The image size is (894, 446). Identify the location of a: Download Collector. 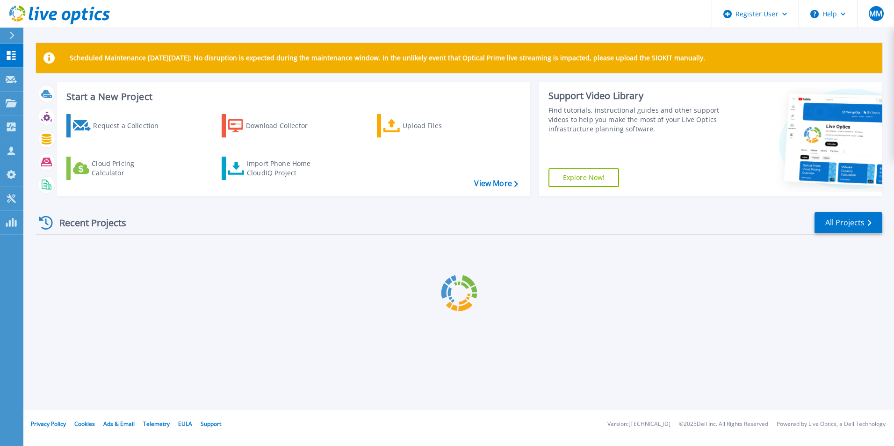
(273, 126).